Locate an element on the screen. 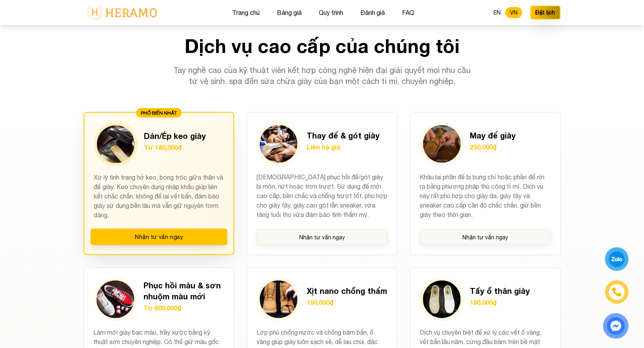 The width and height of the screenshot is (644, 348). h3: Dán/Ép keo giày is located at coordinates (175, 135).